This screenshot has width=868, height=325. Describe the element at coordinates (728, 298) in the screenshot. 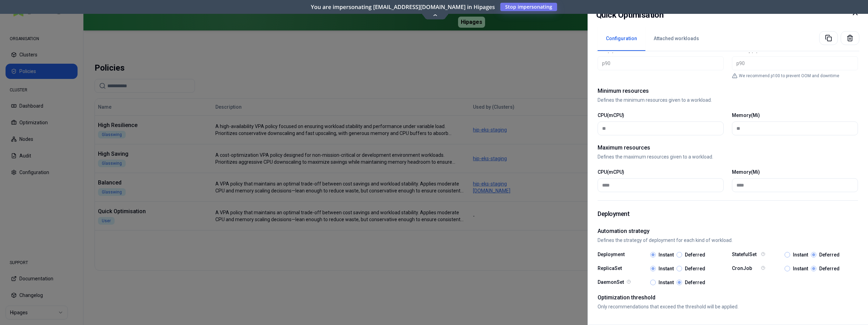

I see `h2: Optimization threshold` at that location.